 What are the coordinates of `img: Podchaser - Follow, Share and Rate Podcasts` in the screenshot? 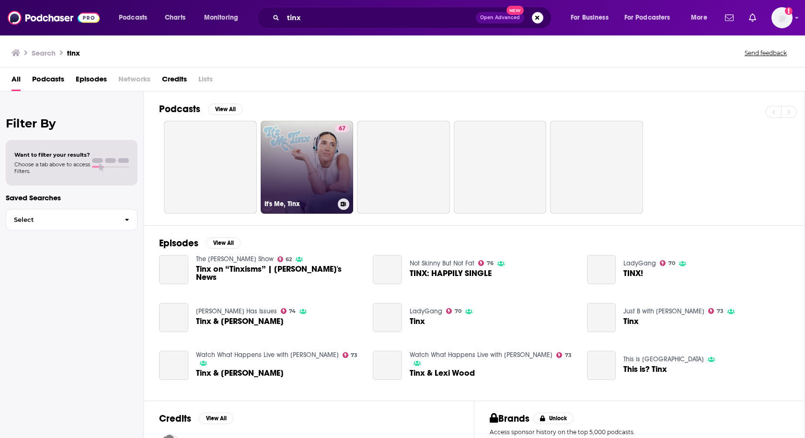 It's located at (54, 18).